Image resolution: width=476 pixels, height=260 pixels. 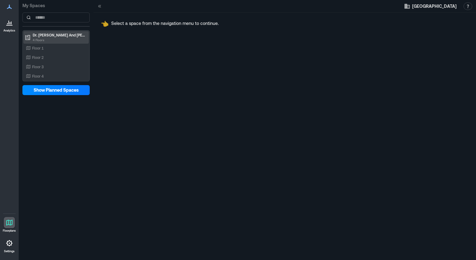 I want to click on p: Settings, so click(x=9, y=251).